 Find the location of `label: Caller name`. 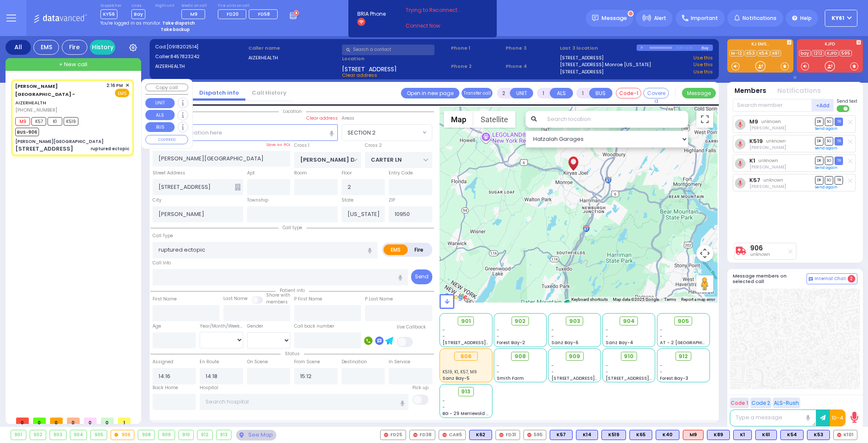

label: Caller name is located at coordinates (293, 48).